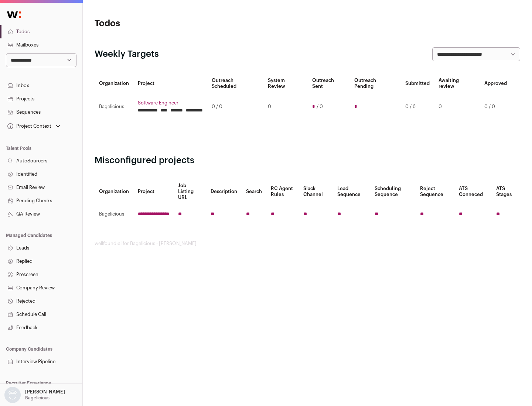 The width and height of the screenshot is (532, 406). What do you see at coordinates (236, 83) in the screenshot?
I see `th: Outreach Scheduled` at bounding box center [236, 83].